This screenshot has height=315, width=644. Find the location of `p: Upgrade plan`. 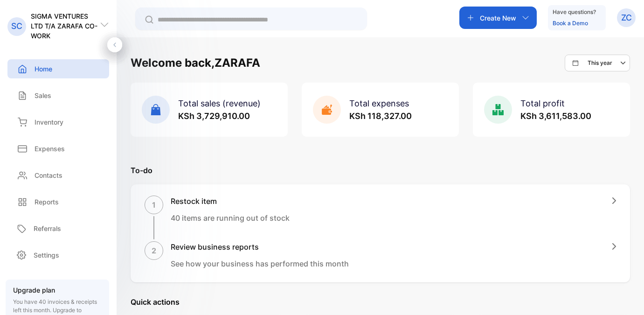

p: Upgrade plan is located at coordinates (58, 290).